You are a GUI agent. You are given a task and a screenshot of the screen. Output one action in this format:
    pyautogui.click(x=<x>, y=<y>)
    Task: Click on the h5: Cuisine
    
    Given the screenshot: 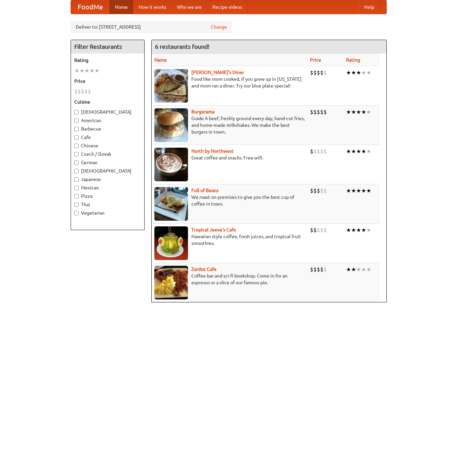 What is the action you would take?
    pyautogui.click(x=107, y=102)
    